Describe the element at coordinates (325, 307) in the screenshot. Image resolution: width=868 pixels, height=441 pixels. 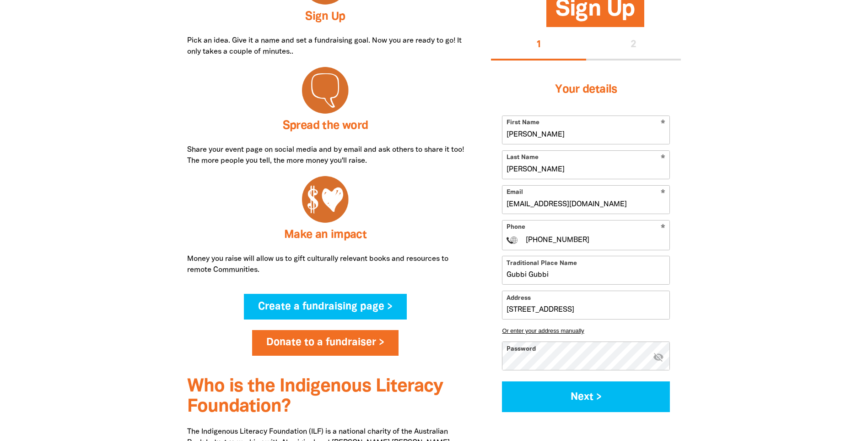
I see `a: Create a fundraising page >` at that location.